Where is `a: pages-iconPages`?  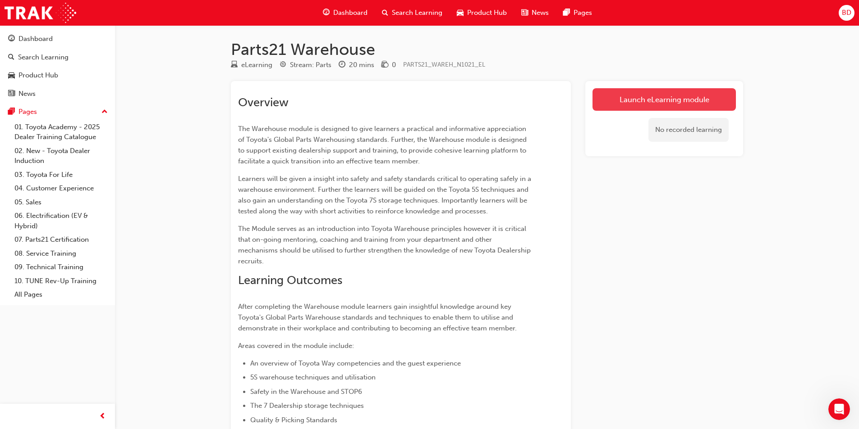 a: pages-iconPages is located at coordinates (577, 13).